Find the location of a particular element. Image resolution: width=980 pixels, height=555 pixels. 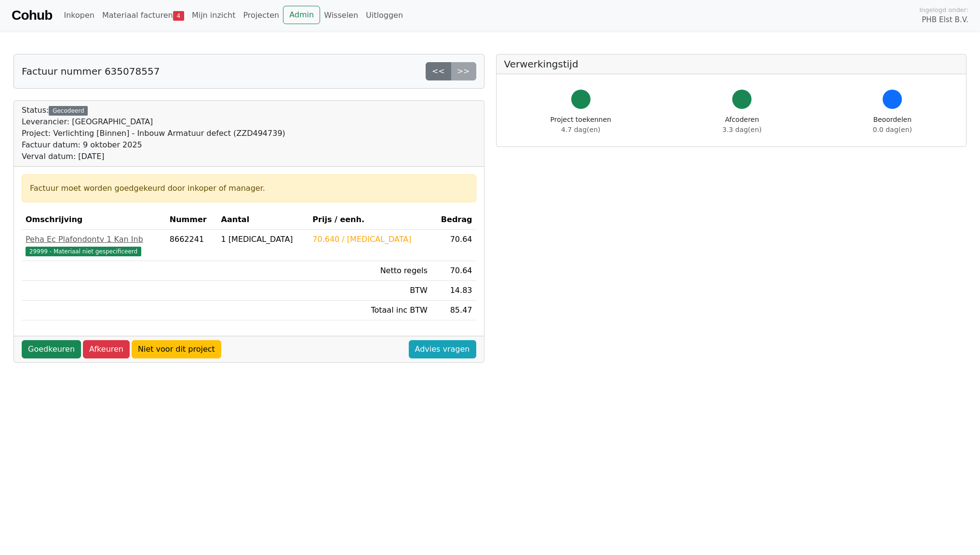

td: BTW is located at coordinates (370, 290).